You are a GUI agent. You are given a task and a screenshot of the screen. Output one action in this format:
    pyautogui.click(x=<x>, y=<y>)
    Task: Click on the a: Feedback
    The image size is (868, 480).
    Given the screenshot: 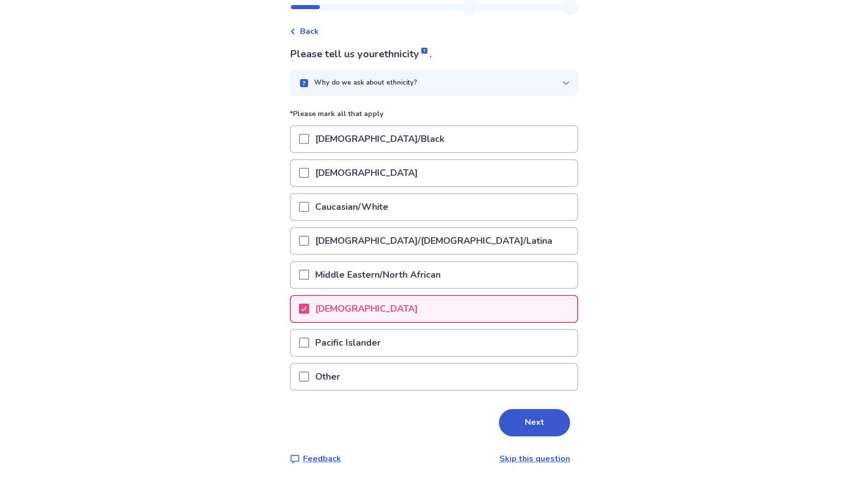 What is the action you would take?
    pyautogui.click(x=315, y=459)
    